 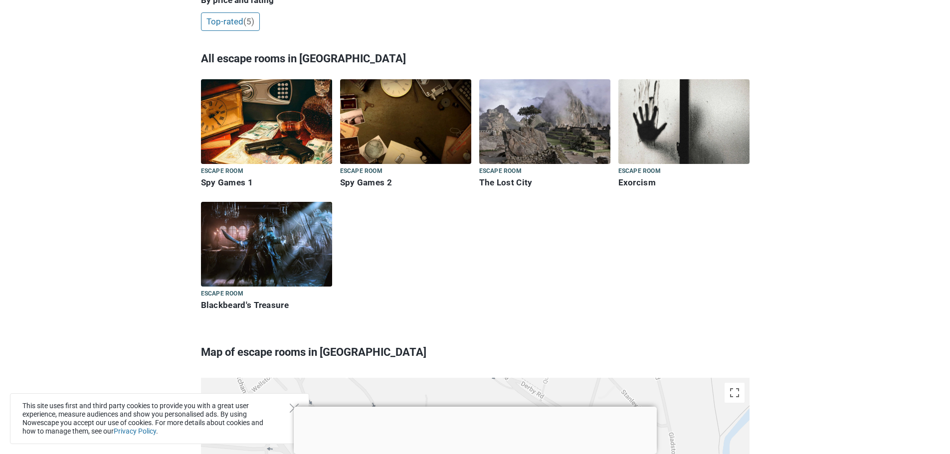 I want to click on span: (5), so click(x=249, y=21).